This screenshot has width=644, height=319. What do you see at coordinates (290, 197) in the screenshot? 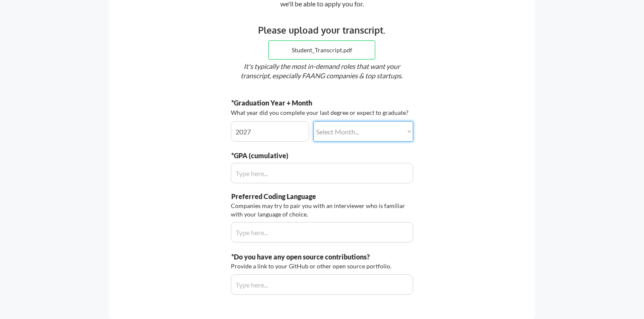
I see `div: Preferred Coding Language` at bounding box center [290, 197].